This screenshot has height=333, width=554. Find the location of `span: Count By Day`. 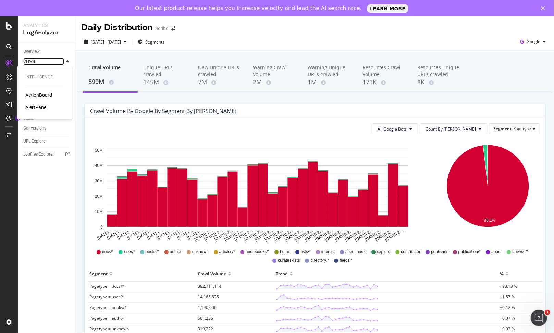

span: Count By Day is located at coordinates (451, 129).